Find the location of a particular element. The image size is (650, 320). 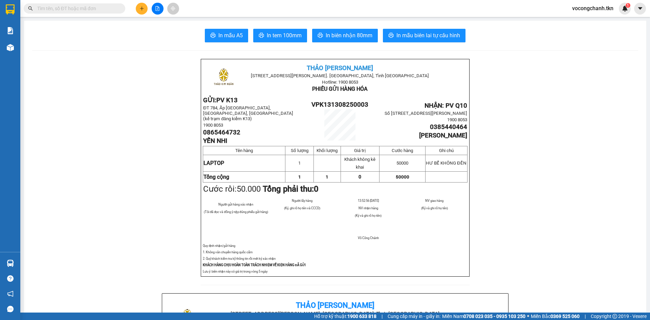

span: notification is located at coordinates (10, 294).